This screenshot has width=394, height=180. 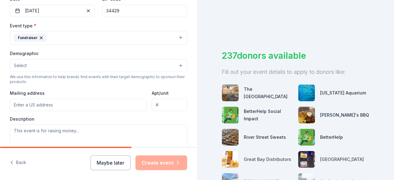 I want to click on div: River Street Sweets, so click(x=265, y=137).